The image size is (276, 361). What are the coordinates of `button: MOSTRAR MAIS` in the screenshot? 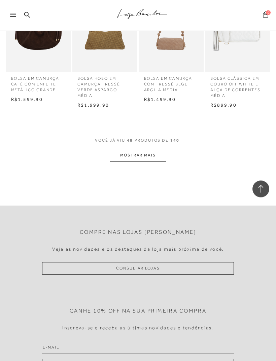 It's located at (138, 156).